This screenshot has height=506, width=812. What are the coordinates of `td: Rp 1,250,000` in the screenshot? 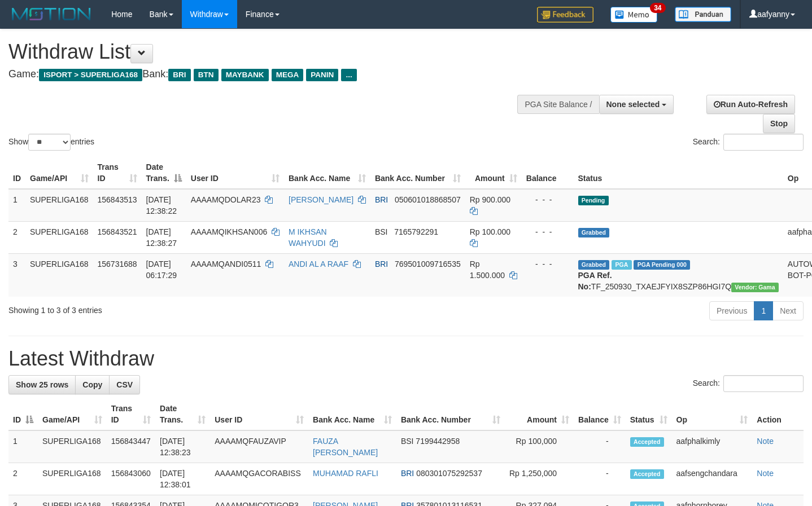 It's located at (539, 479).